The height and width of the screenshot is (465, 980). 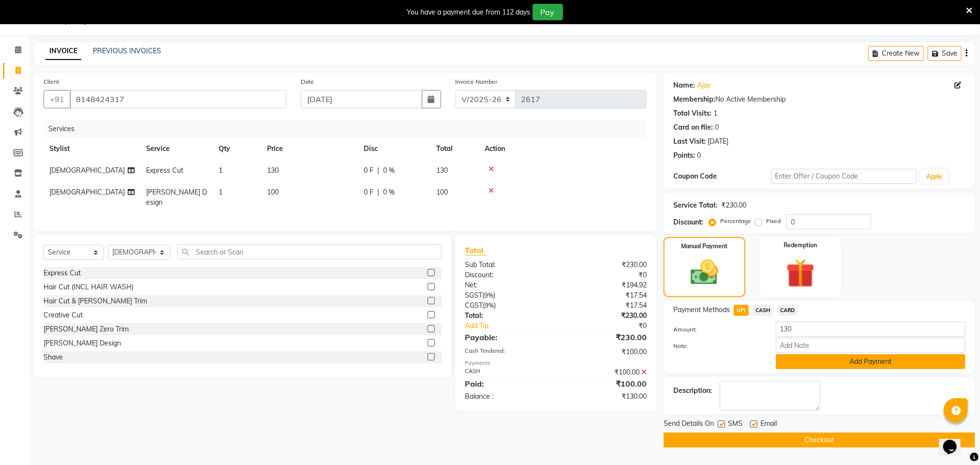 What do you see at coordinates (717, 329) in the screenshot?
I see `label: Amount:` at bounding box center [717, 329].